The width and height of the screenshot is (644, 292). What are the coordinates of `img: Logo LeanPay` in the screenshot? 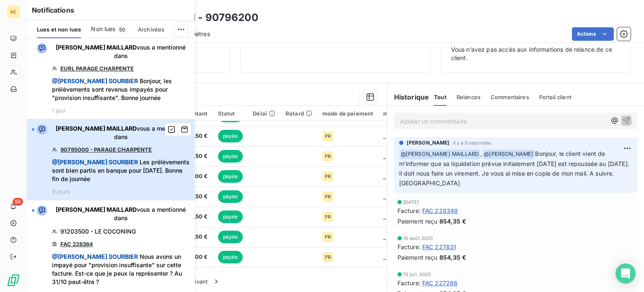 It's located at (14, 280).